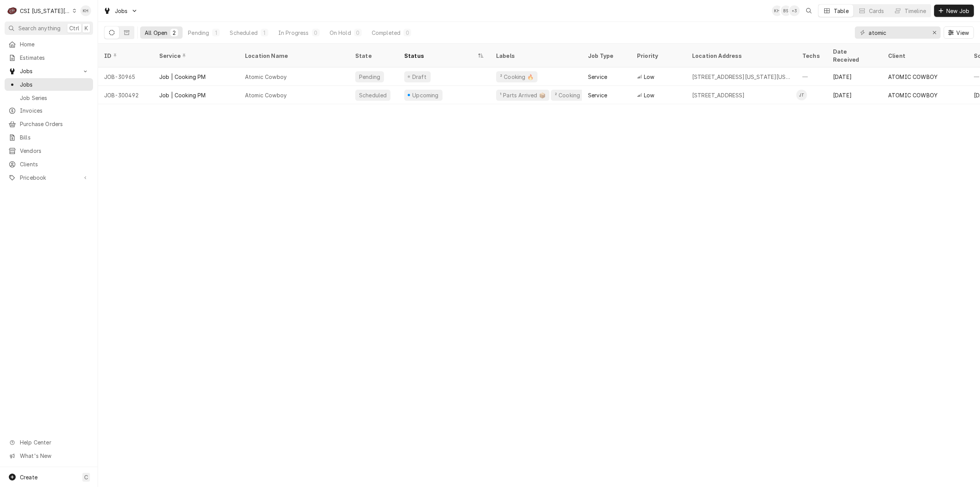 Image resolution: width=980 pixels, height=487 pixels. What do you see at coordinates (809, 10) in the screenshot?
I see `button: Open search` at bounding box center [809, 10].